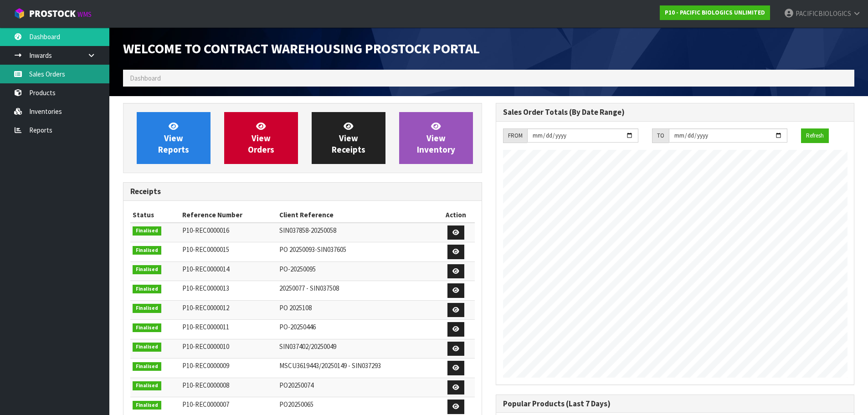 Image resolution: width=868 pixels, height=415 pixels. What do you see at coordinates (436, 138) in the screenshot?
I see `span: View Inventory` at bounding box center [436, 138].